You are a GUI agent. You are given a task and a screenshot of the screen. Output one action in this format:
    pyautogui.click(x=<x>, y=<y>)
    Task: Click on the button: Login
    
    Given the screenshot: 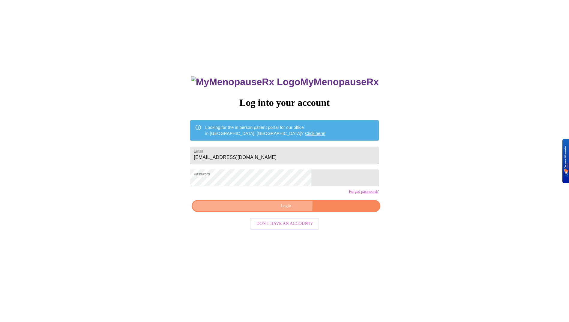 What is the action you would take?
    pyautogui.click(x=286, y=206)
    